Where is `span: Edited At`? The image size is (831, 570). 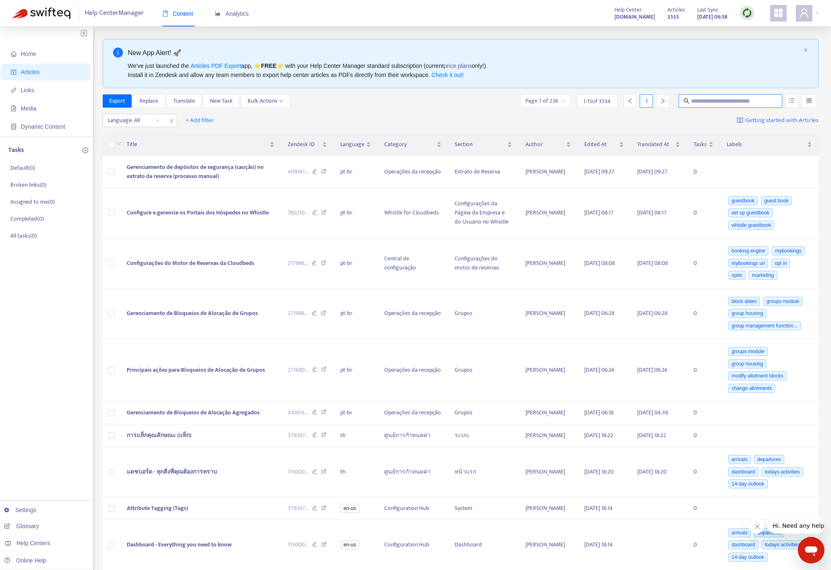
span: Edited At is located at coordinates (601, 145).